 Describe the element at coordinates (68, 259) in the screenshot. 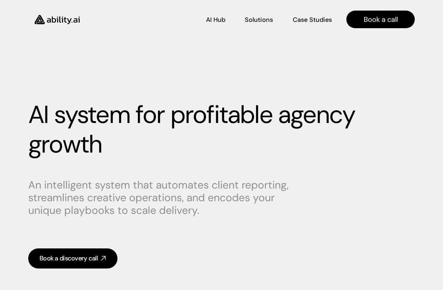

I see `div: Book a discovery call` at that location.